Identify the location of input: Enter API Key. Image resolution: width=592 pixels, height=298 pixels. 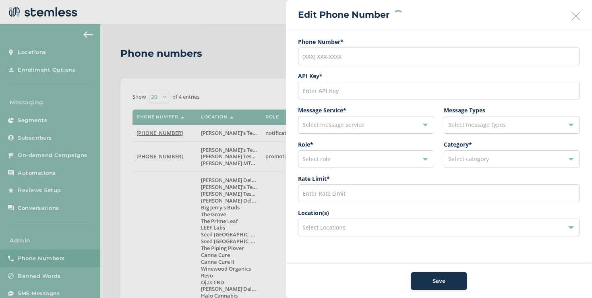
(439, 91).